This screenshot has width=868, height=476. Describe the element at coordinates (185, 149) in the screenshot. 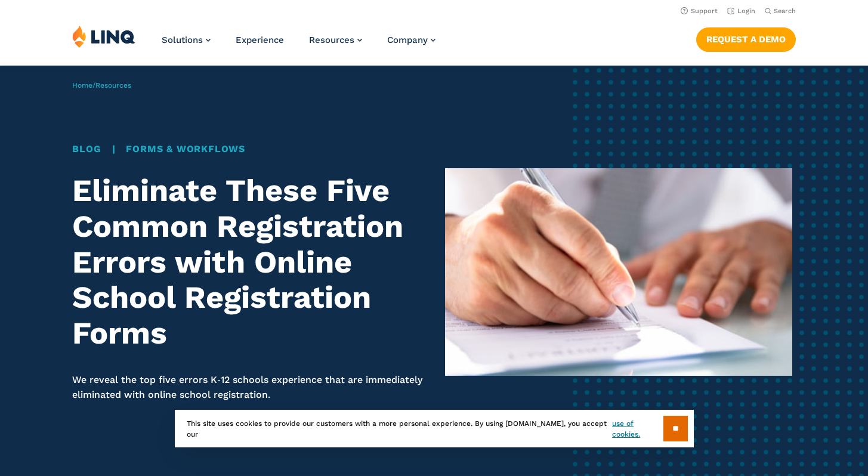

I see `a: Forms & Workflows` at that location.